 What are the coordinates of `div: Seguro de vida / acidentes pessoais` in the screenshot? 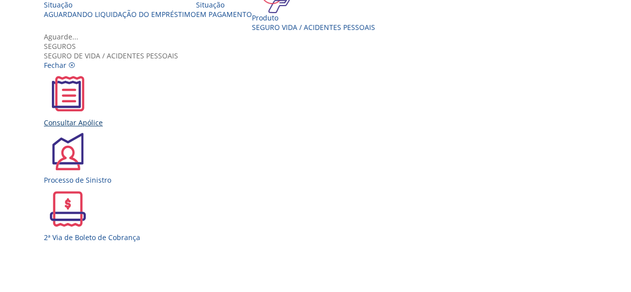 It's located at (319, 51).